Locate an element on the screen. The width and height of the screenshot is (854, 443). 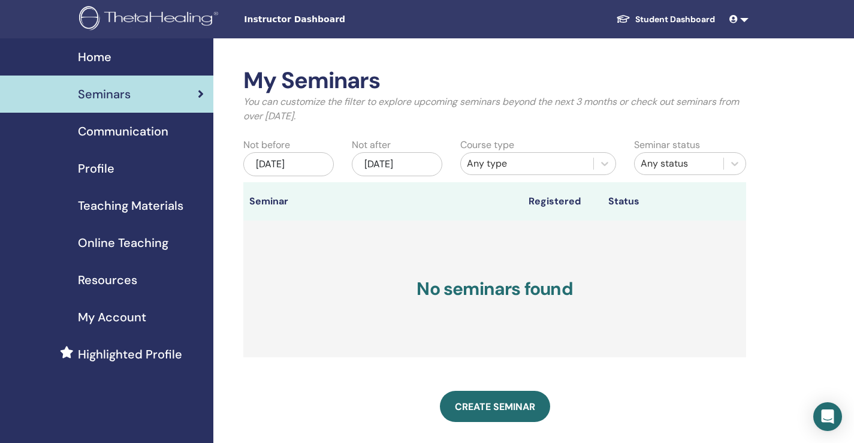
label: Seminar status is located at coordinates (667, 145).